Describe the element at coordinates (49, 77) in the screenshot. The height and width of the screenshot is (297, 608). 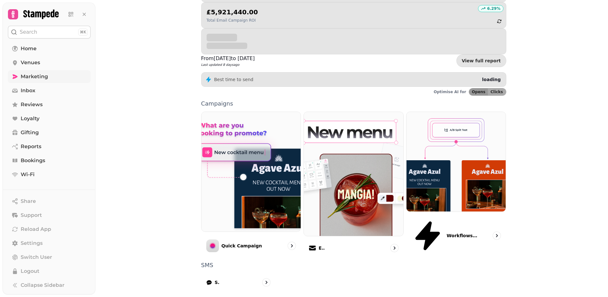
I see `a: Marketing` at that location.